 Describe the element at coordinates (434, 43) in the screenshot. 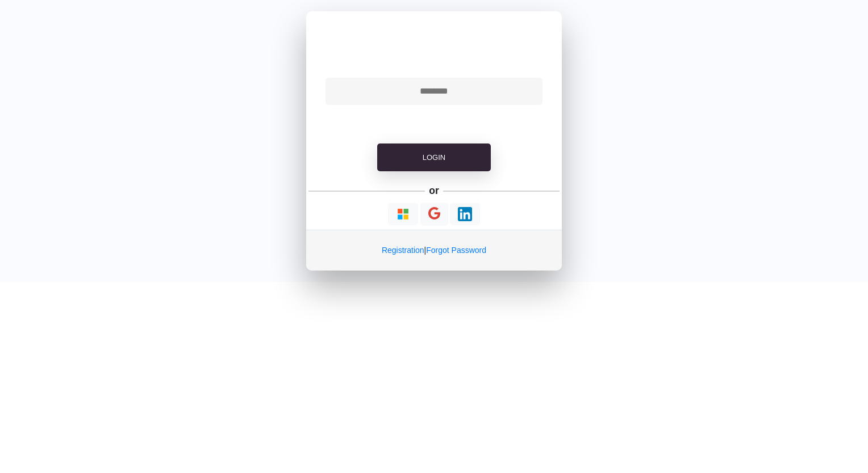

I see `img: QPunch` at that location.